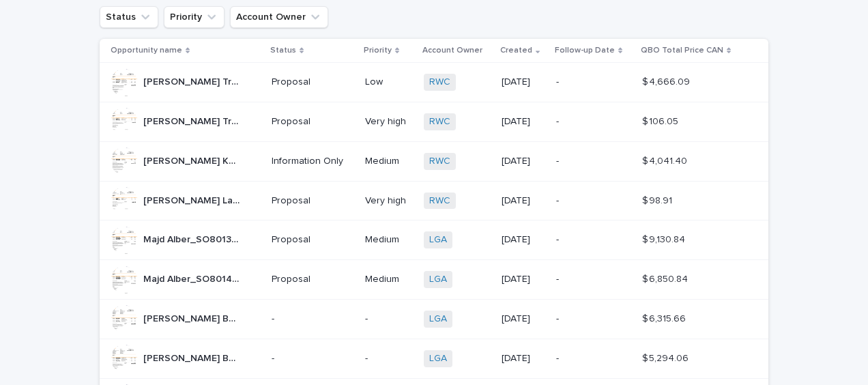 This screenshot has height=385, width=868. I want to click on p: Information Only, so click(312, 161).